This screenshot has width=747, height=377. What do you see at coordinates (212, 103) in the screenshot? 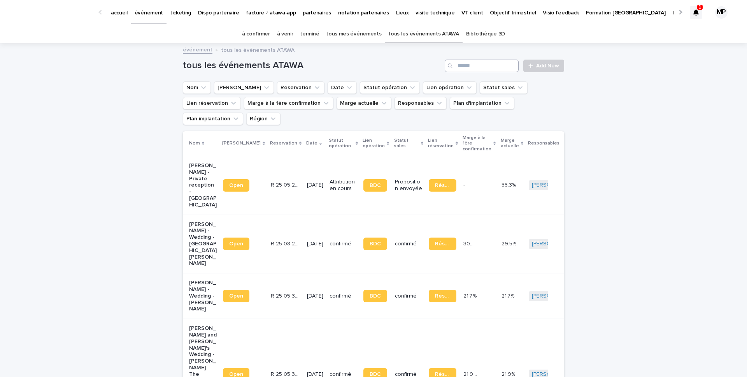
I see `button: Lien réservation` at bounding box center [212, 103].